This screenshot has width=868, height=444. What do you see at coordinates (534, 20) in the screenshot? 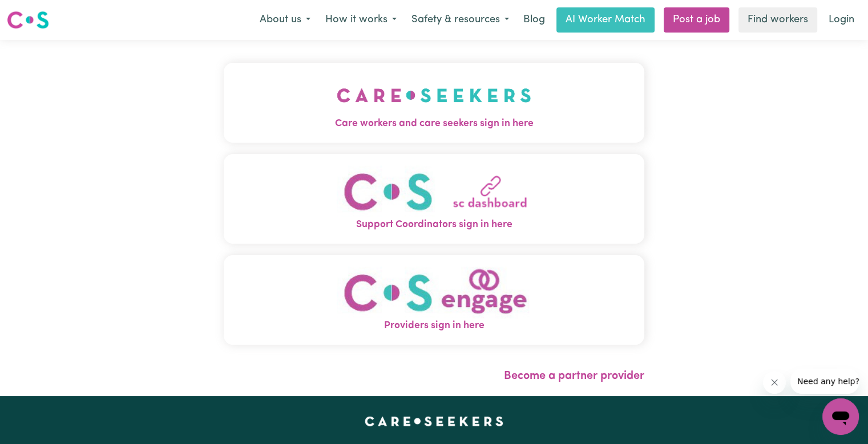
I see `a: Blog` at bounding box center [534, 20].